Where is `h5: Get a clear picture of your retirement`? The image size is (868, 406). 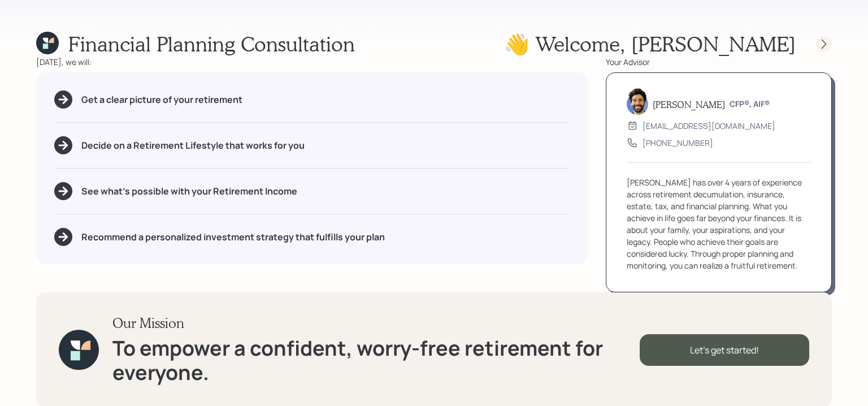 h5: Get a clear picture of your retirement is located at coordinates (161, 99).